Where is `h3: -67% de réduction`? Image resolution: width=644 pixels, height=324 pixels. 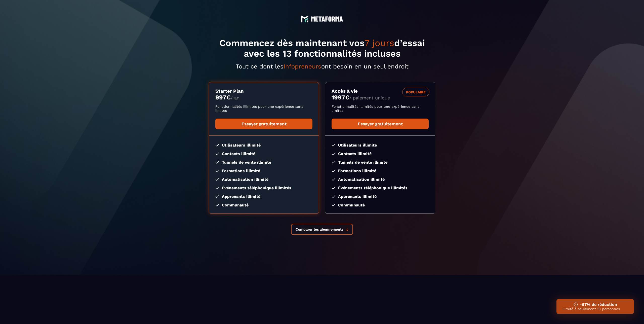 h3: -67% de réduction is located at coordinates (595, 304).